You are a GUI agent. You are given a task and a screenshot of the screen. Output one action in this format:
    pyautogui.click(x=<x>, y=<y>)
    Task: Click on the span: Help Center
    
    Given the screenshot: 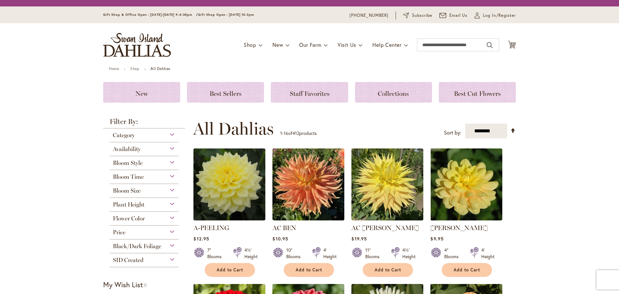 What is the action you would take?
    pyautogui.click(x=387, y=44)
    